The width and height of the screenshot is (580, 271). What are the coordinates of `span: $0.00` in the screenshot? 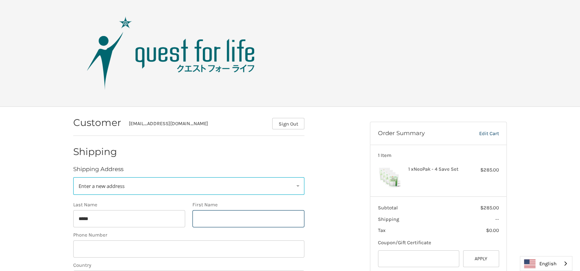 It's located at (493, 230).